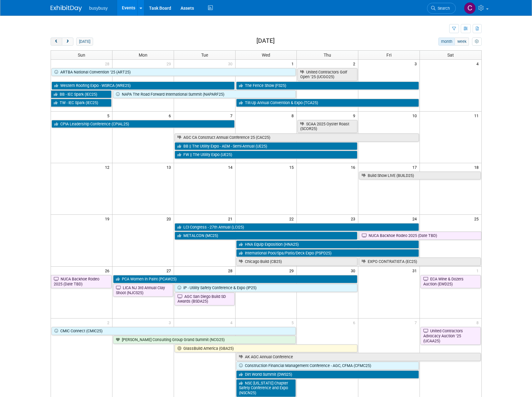  Describe the element at coordinates (420, 262) in the screenshot. I see `a: EXPO CONTRATISTA (EC25)` at that location.